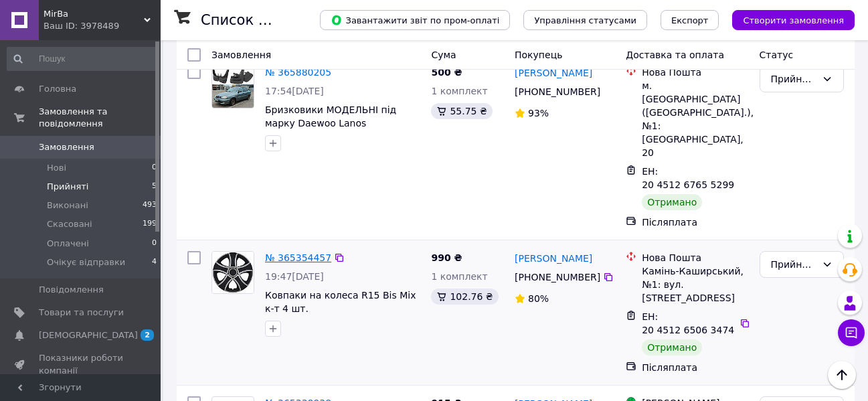 The height and width of the screenshot is (401, 868). What do you see at coordinates (331, 130) in the screenshot?
I see `a: Бризковики МОДЕЛЬНІ під марку Daewoo Lanos (КОМПЛЕКТ) ОРИГИНАЛ ПОЛЬША` at bounding box center [331, 130].